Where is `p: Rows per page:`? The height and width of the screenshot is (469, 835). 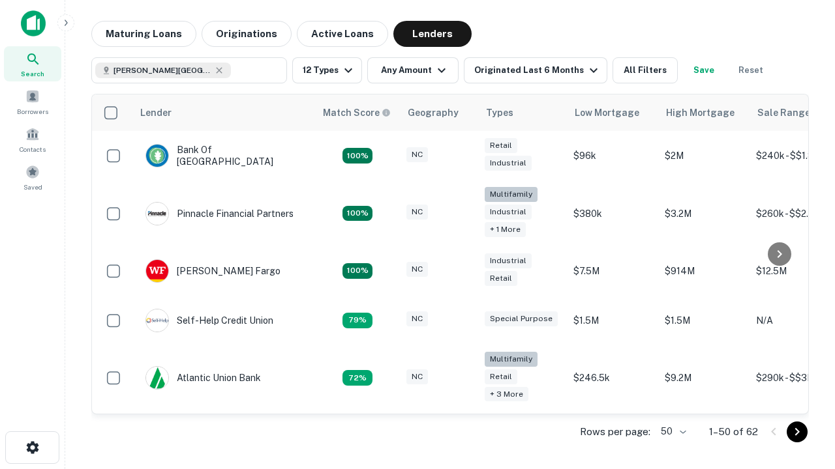 p: Rows per page: is located at coordinates (615, 432).